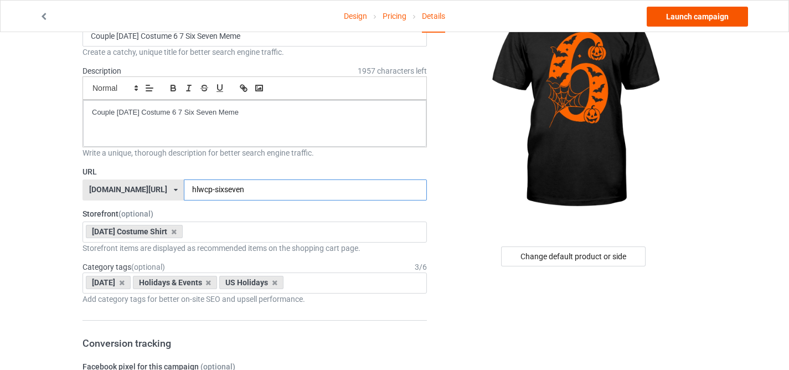 Image resolution: width=789 pixels, height=370 pixels. Describe the element at coordinates (355, 16) in the screenshot. I see `a: Design` at that location.